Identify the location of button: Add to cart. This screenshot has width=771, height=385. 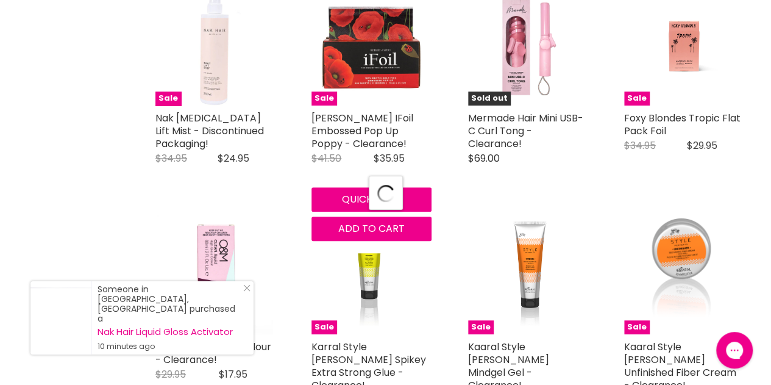
(371, 229).